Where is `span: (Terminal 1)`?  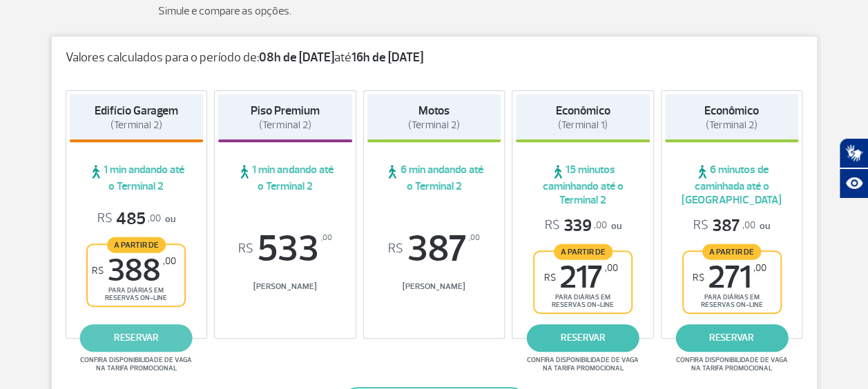 span: (Terminal 1) is located at coordinates (583, 125).